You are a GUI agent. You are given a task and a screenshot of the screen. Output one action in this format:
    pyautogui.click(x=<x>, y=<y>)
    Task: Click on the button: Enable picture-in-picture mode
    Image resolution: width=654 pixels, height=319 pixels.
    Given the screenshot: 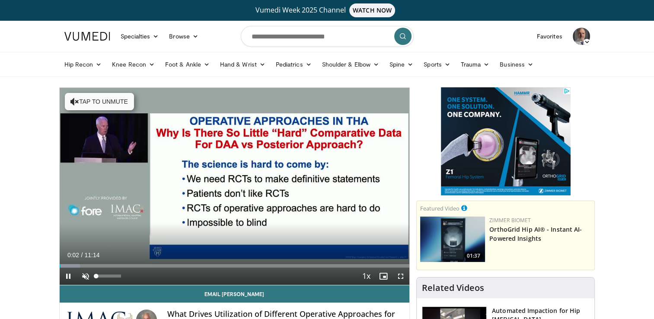 What is the action you would take?
    pyautogui.click(x=384, y=276)
    